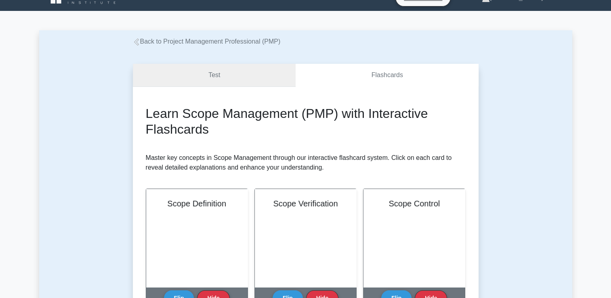  I want to click on h2: Scope Control, so click(414, 203).